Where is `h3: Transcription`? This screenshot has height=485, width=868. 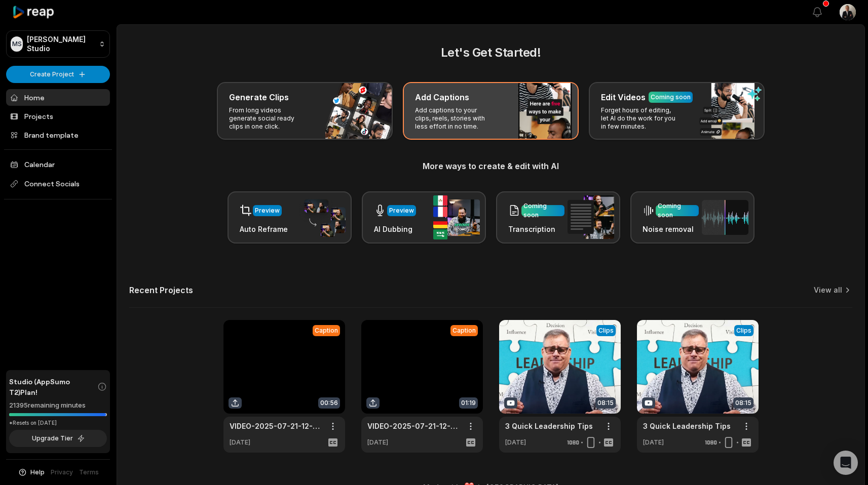 h3: Transcription is located at coordinates (536, 229).